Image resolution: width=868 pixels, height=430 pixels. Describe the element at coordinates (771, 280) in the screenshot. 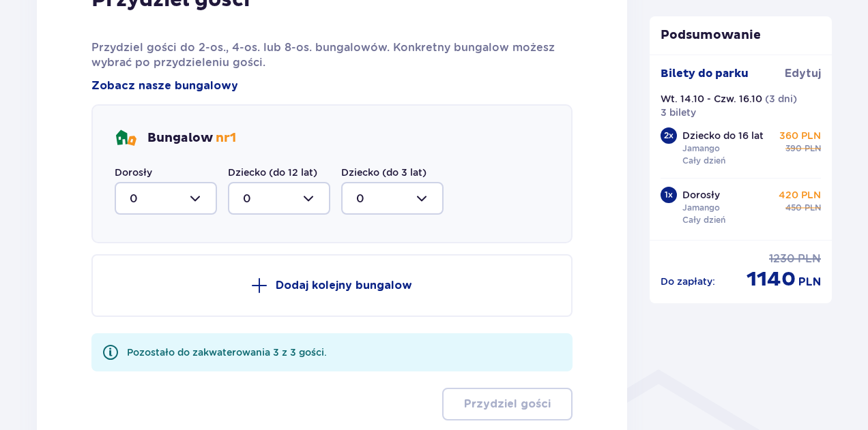

I see `span: 1140` at that location.